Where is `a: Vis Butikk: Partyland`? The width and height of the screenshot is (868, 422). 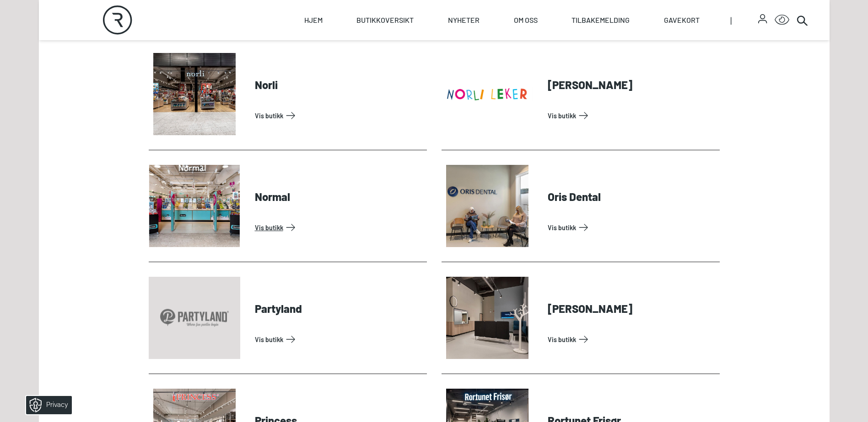
a: Vis Butikk: Partyland is located at coordinates (339, 339).